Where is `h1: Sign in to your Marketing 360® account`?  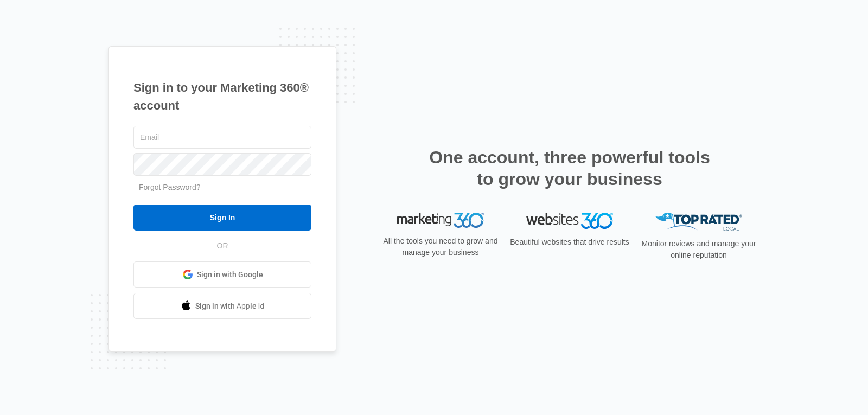 h1: Sign in to your Marketing 360® account is located at coordinates (222, 97).